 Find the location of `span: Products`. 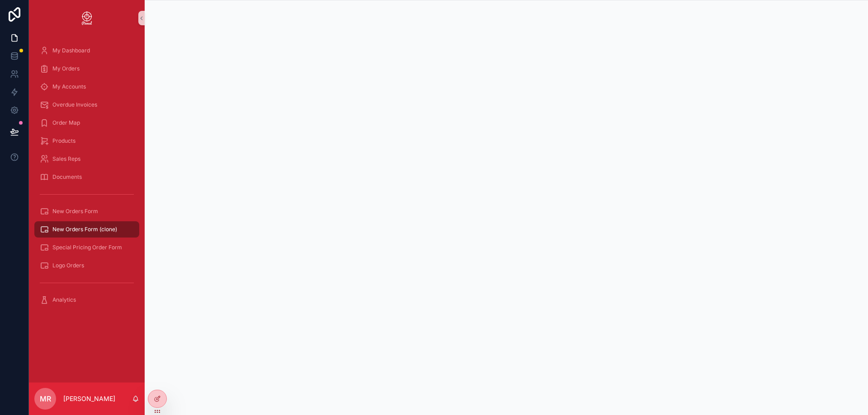

span: Products is located at coordinates (64, 141).